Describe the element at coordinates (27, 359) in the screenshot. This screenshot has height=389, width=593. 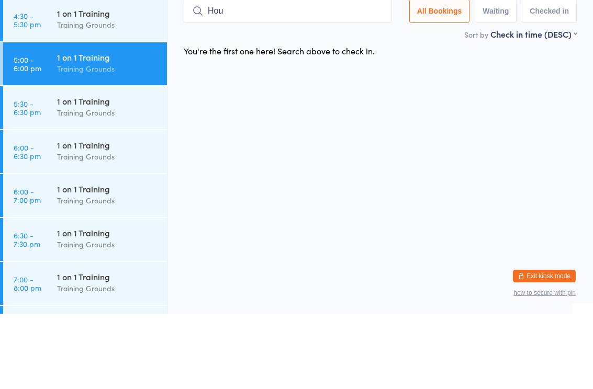
I see `time: 7:00 - 8:00 pm` at that location.